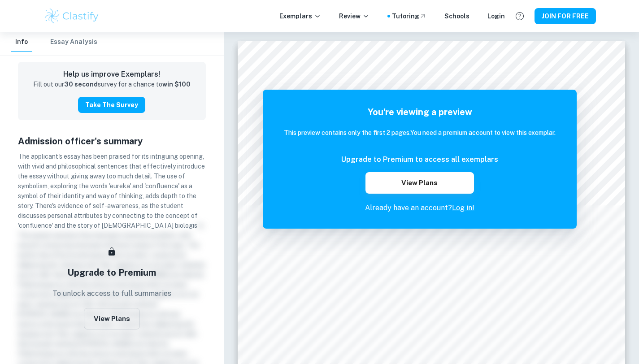 The height and width of the screenshot is (364, 639). Describe the element at coordinates (420, 208) in the screenshot. I see `p: Already have an account?` at that location.